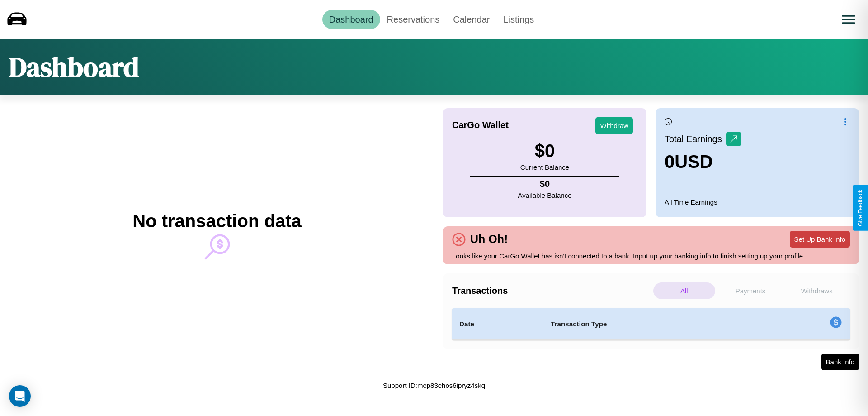 This screenshot has width=868, height=416. What do you see at coordinates (614, 125) in the screenshot?
I see `button: Withdraw` at bounding box center [614, 125].